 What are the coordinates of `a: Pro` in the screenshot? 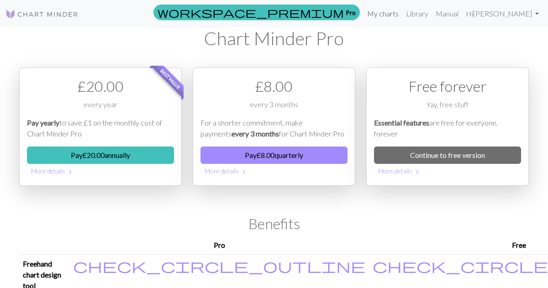 It's located at (257, 12).